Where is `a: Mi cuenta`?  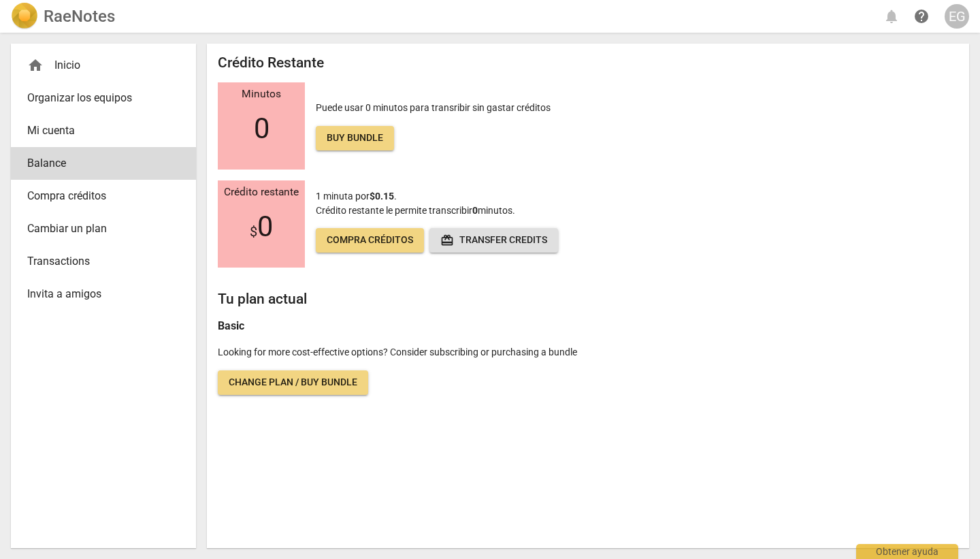
a: Mi cuenta is located at coordinates (104, 130).